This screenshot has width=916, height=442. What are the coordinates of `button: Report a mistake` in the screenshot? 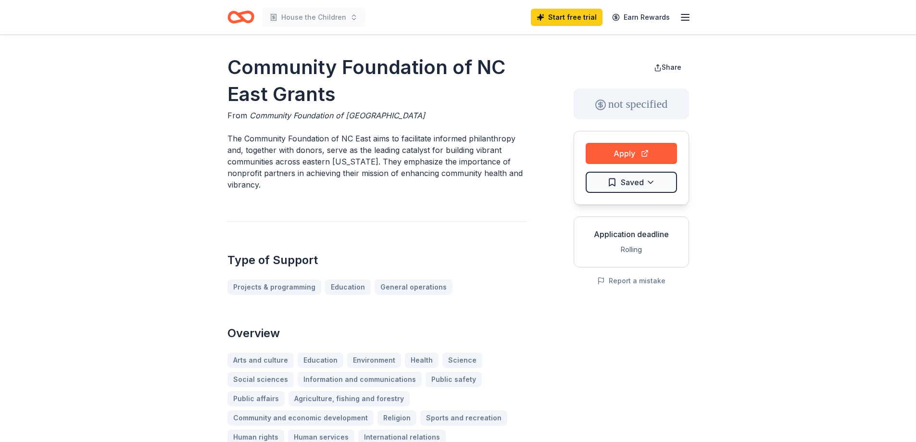 It's located at (631, 281).